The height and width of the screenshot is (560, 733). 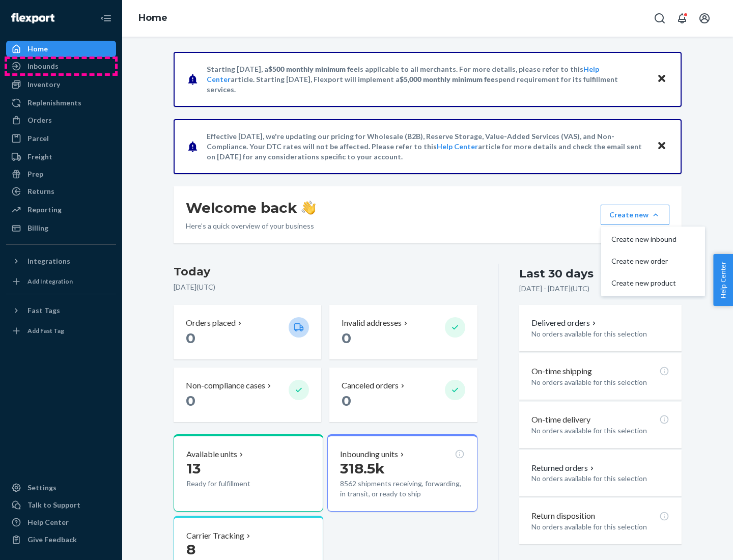 What do you see at coordinates (723, 280) in the screenshot?
I see `button: Help Center` at bounding box center [723, 280].